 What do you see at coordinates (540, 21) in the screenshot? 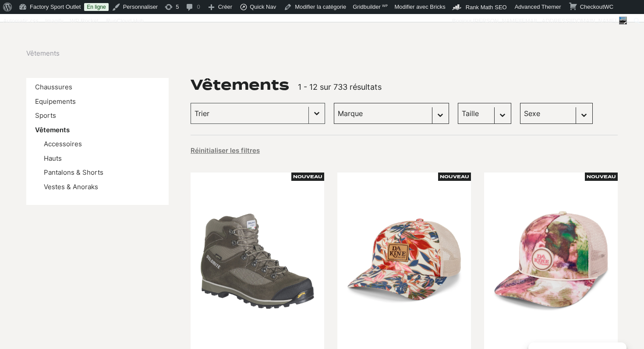
I see `a: Bonjour,` at bounding box center [540, 21].